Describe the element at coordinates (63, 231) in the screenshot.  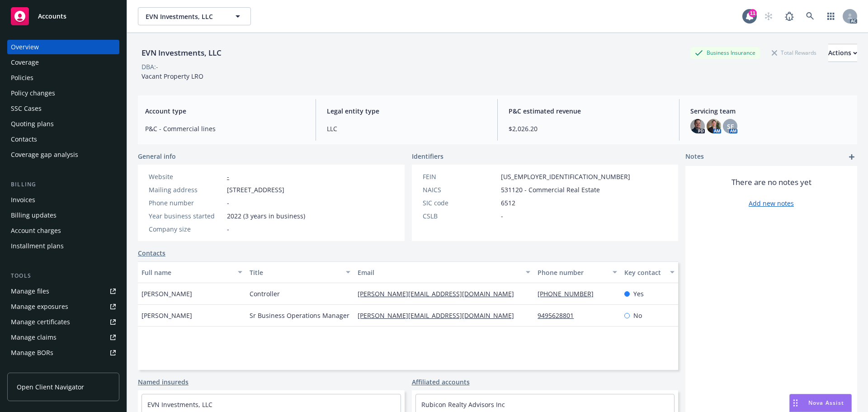
I see `a: Account charges` at that location.